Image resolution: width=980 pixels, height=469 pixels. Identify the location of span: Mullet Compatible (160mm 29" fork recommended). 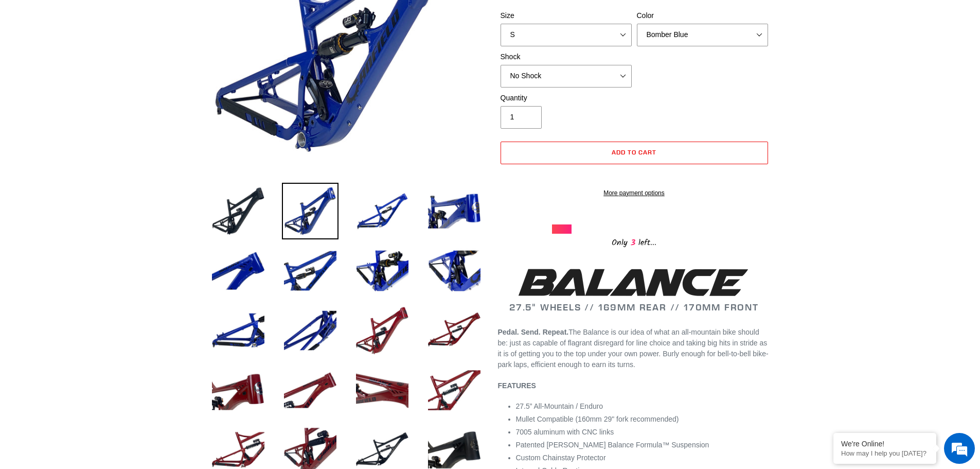
(598, 419).